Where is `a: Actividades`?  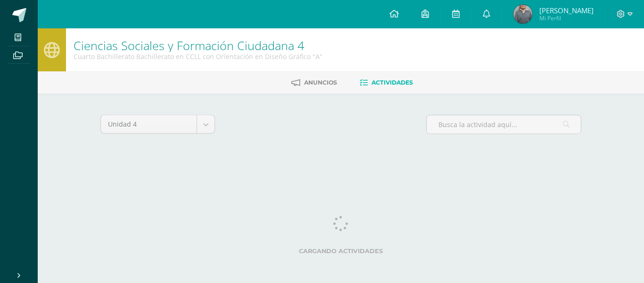 a: Actividades is located at coordinates (386, 82).